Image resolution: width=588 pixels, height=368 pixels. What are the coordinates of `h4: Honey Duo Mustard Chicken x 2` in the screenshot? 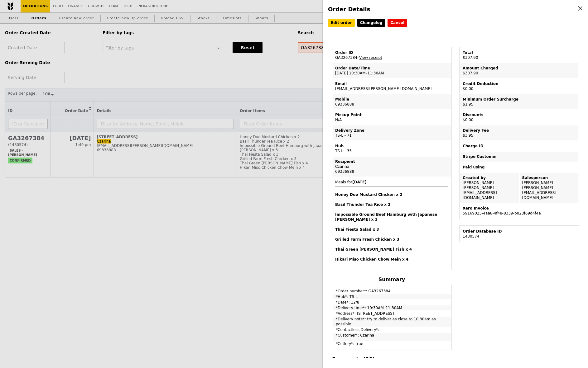 It's located at (392, 194).